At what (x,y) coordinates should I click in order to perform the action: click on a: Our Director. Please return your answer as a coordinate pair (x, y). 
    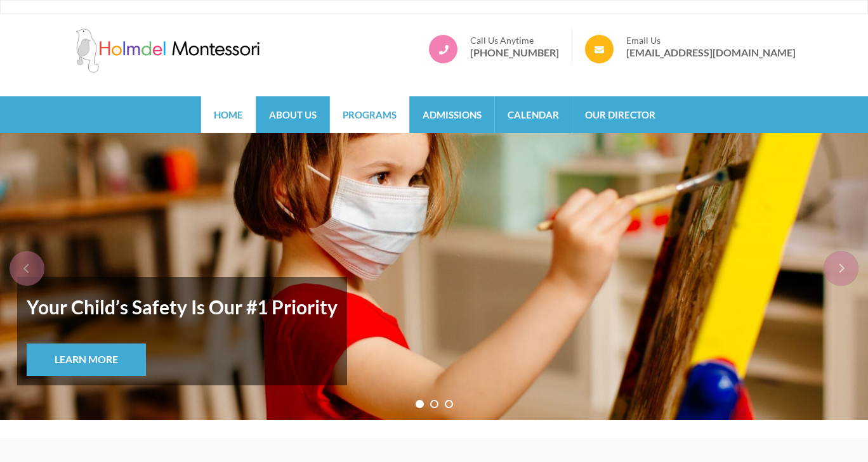
    Looking at the image, I should click on (620, 114).